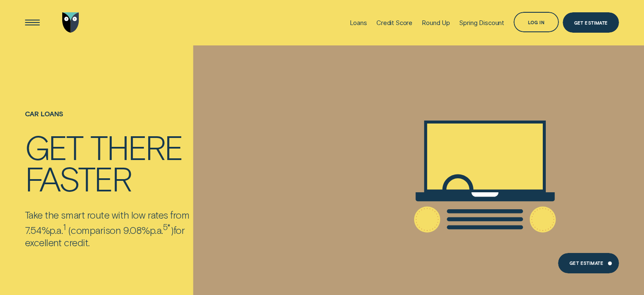  What do you see at coordinates (358, 23) in the screenshot?
I see `div: Loans` at bounding box center [358, 23].